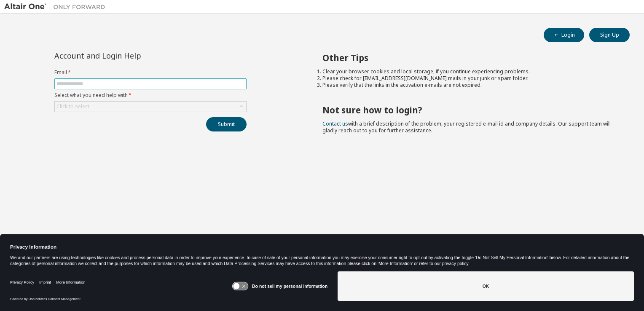 The image size is (644, 311). I want to click on span: with a brief description of the problem, your registered e-mail id and company details. Our suppo..., so click(467, 127).